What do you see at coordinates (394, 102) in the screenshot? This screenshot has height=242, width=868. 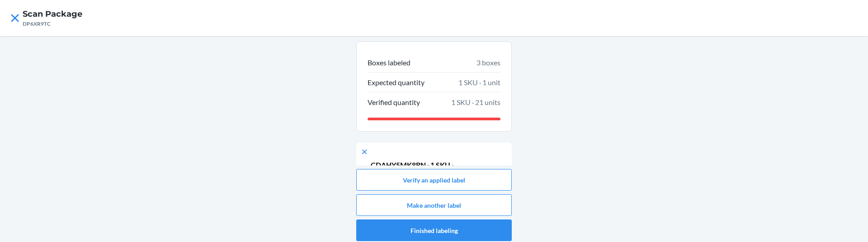 I see `p: Verified quantity` at bounding box center [394, 102].